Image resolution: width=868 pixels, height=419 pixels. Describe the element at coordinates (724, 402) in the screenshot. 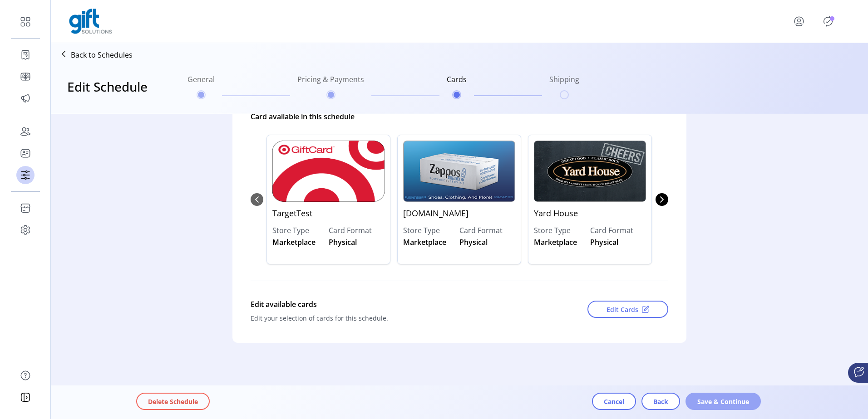

I see `button: Save & Continue` at that location.